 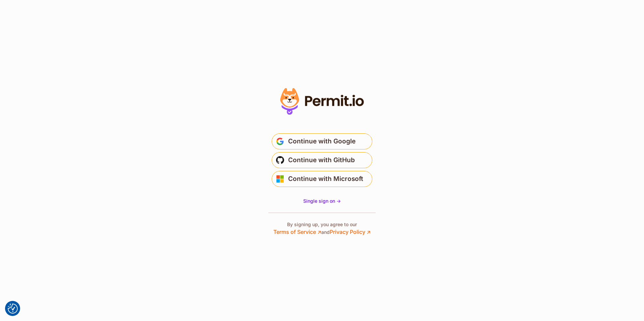 What do you see at coordinates (322, 229) in the screenshot?
I see `p: By signing up, you agree to our and` at bounding box center [322, 229].